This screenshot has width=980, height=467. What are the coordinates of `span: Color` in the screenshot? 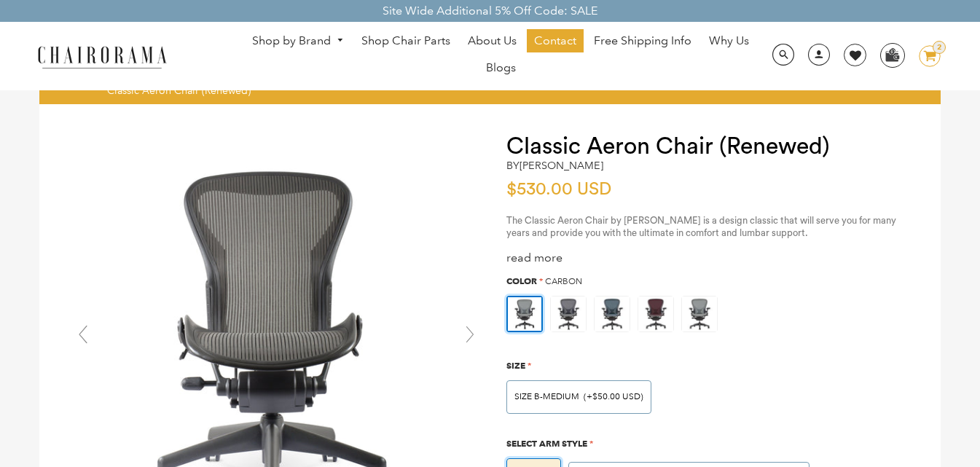 It's located at (521, 281).